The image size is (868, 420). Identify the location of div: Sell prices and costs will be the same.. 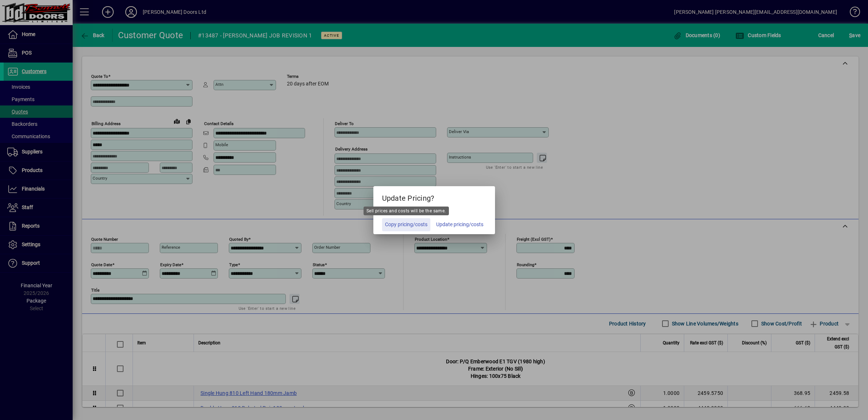
(406, 211).